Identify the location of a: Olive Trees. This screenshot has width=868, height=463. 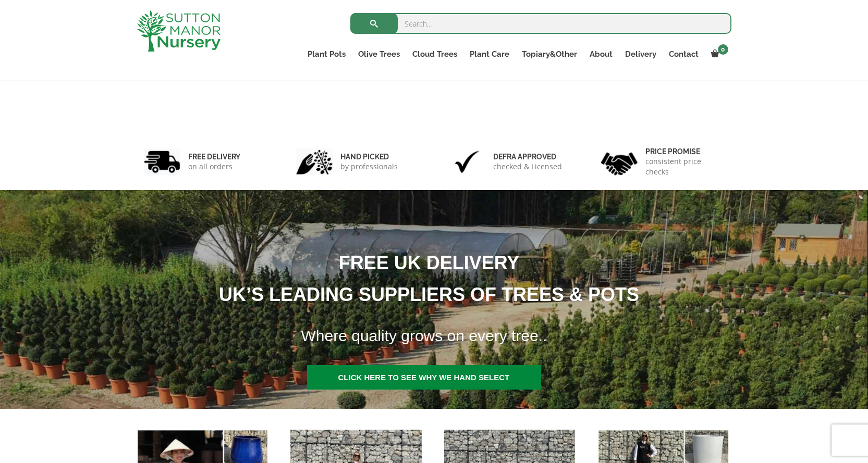
(379, 54).